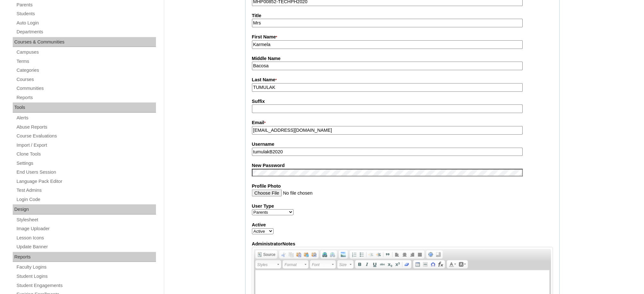 This screenshot has width=644, height=294. I want to click on a: Strike Through, so click(383, 265).